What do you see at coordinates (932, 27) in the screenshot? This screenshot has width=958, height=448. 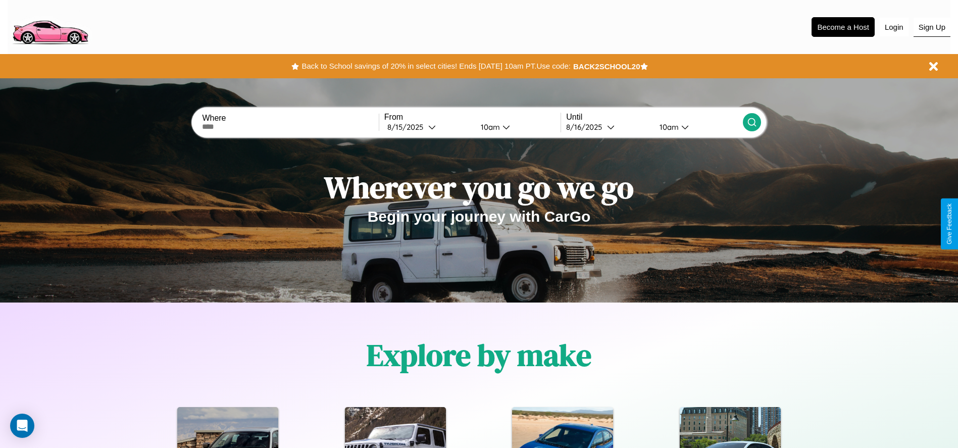 I see `button: Sign Up` at bounding box center [932, 27].